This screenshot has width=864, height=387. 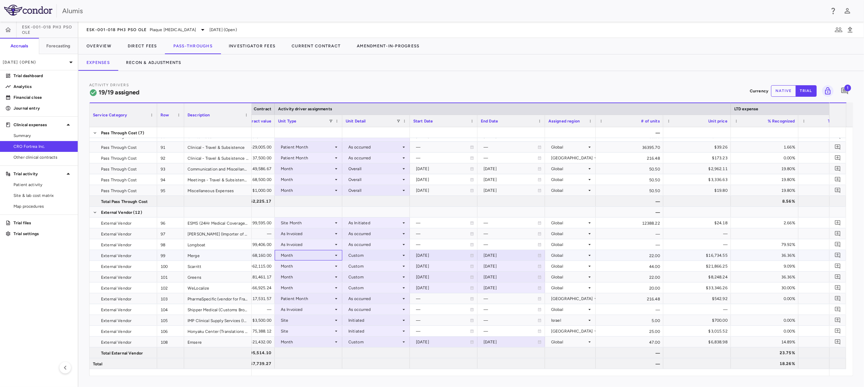 I want to click on span: Site & lab cost matrix, so click(x=43, y=195).